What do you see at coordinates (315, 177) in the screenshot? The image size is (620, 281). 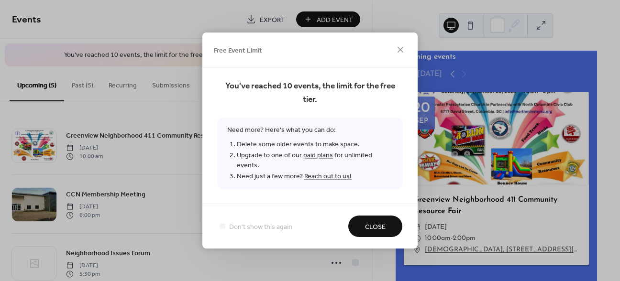 I see `li: Need just a few more?` at bounding box center [315, 177].